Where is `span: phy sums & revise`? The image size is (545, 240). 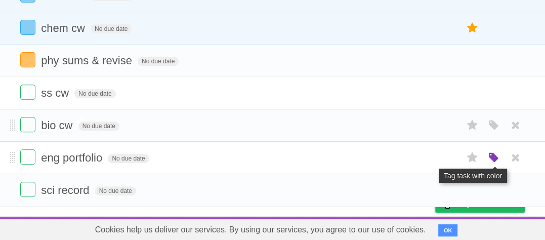 span: phy sums & revise is located at coordinates (88, 60).